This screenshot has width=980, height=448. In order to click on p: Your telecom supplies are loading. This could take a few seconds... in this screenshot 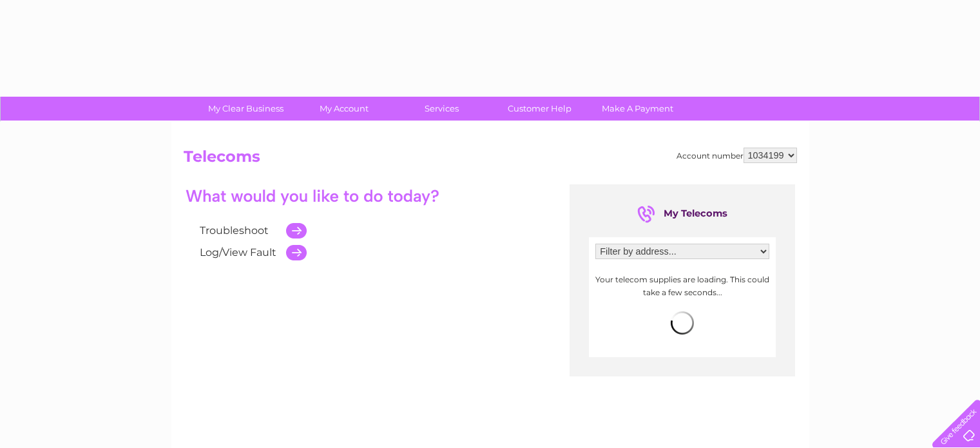, I will do `click(682, 285)`.